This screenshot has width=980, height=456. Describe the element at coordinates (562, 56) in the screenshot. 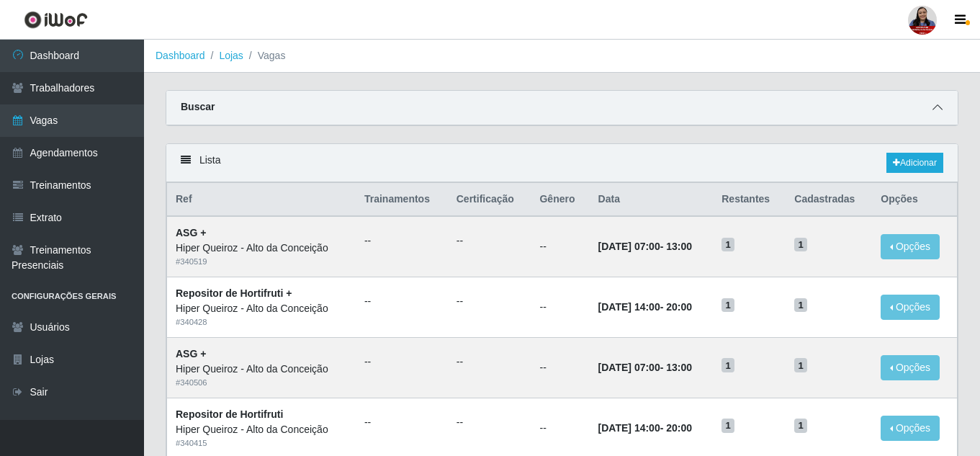

I see `nav: breadcrumb` at that location.